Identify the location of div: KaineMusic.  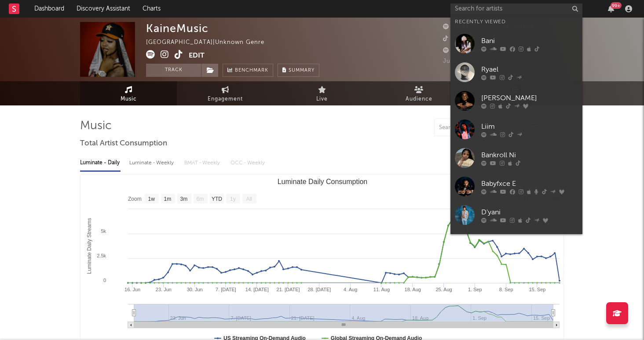
(177, 28).